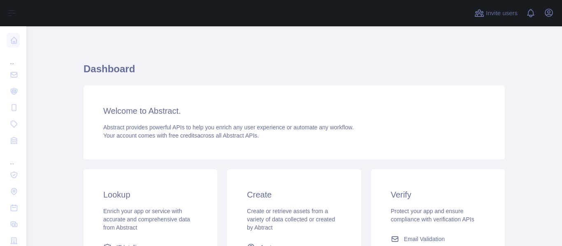  What do you see at coordinates (437, 195) in the screenshot?
I see `h3: Verify` at bounding box center [437, 195].